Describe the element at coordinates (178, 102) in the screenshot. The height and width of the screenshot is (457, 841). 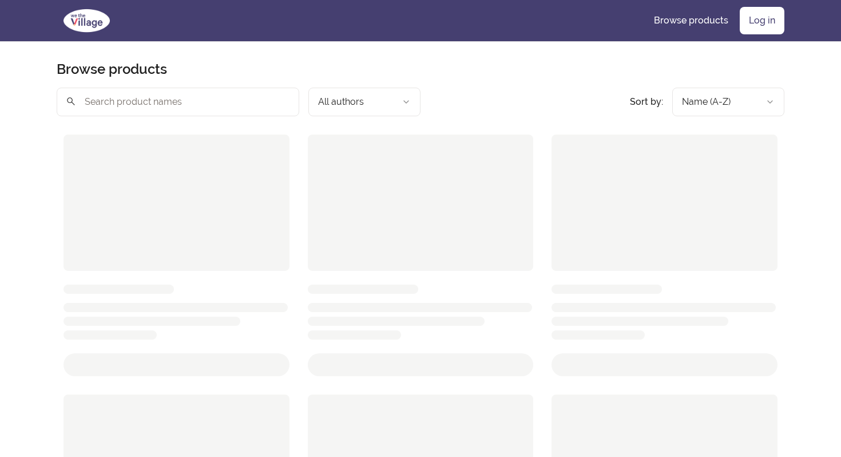
I see `input: Search product names` at that location.